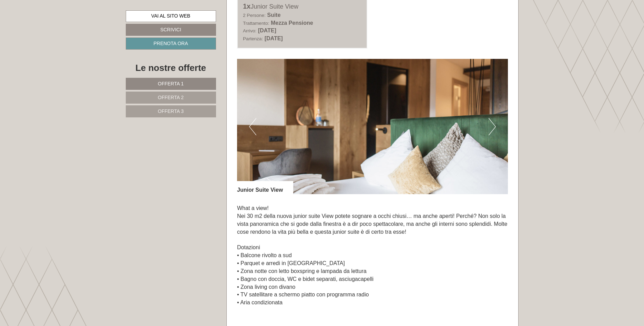  Describe the element at coordinates (171, 43) in the screenshot. I see `a: Prenota ora` at that location.